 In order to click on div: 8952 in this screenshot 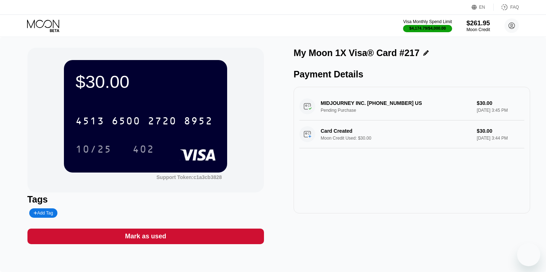, I will do `click(198, 122)`.